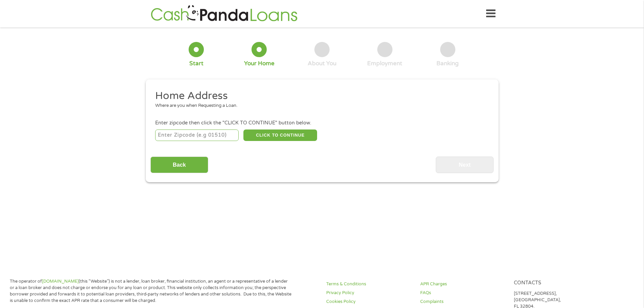 The height and width of the screenshot is (308, 644). What do you see at coordinates (179, 165) in the screenshot?
I see `input: Back` at bounding box center [179, 165].